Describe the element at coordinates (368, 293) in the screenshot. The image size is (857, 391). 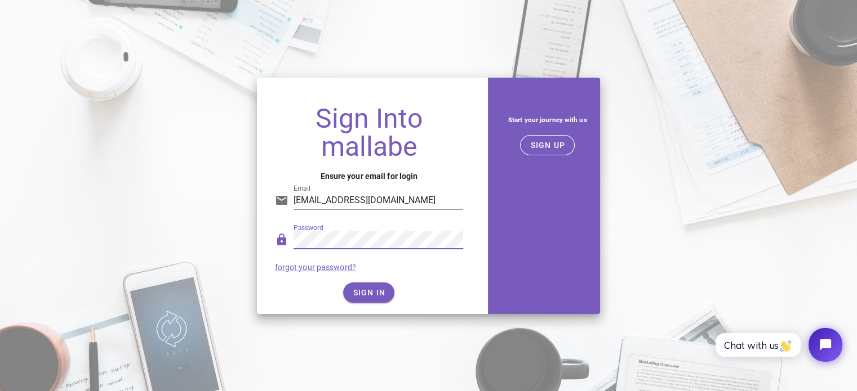
I see `span: SIGN IN` at that location.